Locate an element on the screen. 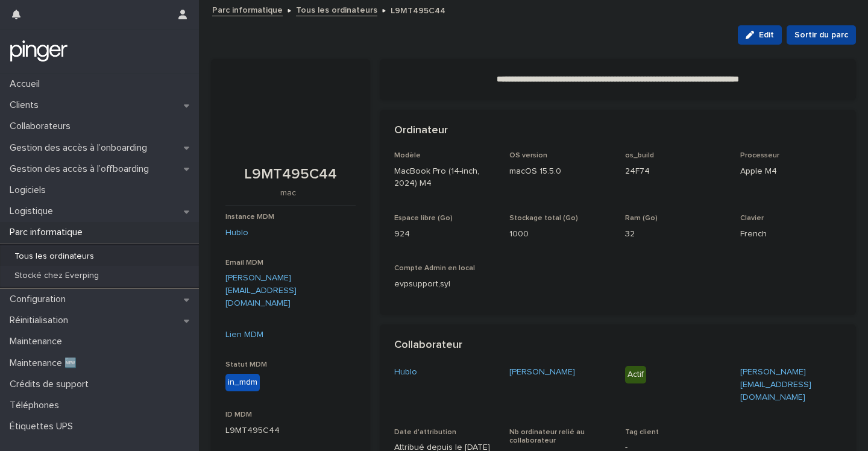  p: Gestion des accès à l’offboarding is located at coordinates (81, 169).